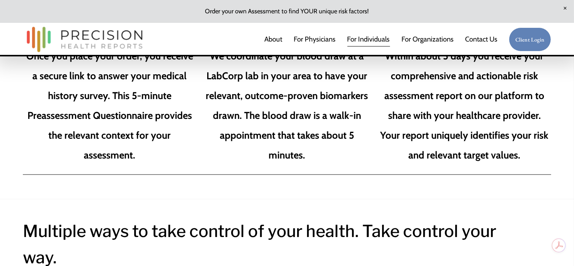  I want to click on strong: Once you place your order, you receive a secure link to answer your medical history survey. This ..., so click(111, 105).